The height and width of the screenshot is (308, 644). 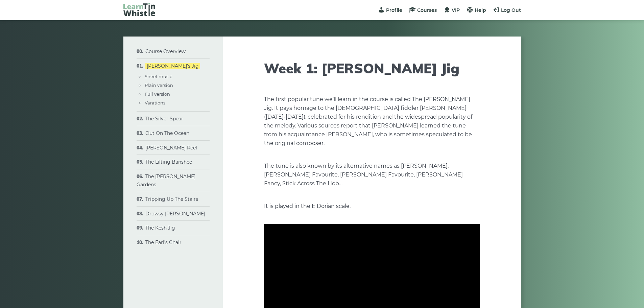 I want to click on a: Courses, so click(x=423, y=10).